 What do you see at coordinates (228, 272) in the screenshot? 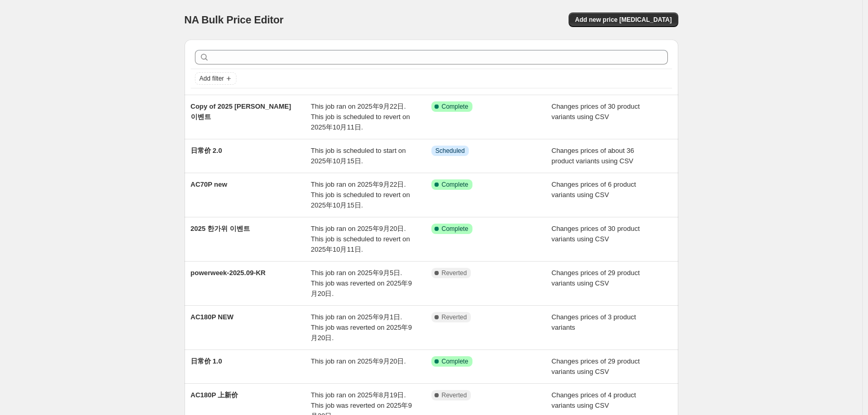
I see `span: powerweek-2025.09-KR` at bounding box center [228, 272].